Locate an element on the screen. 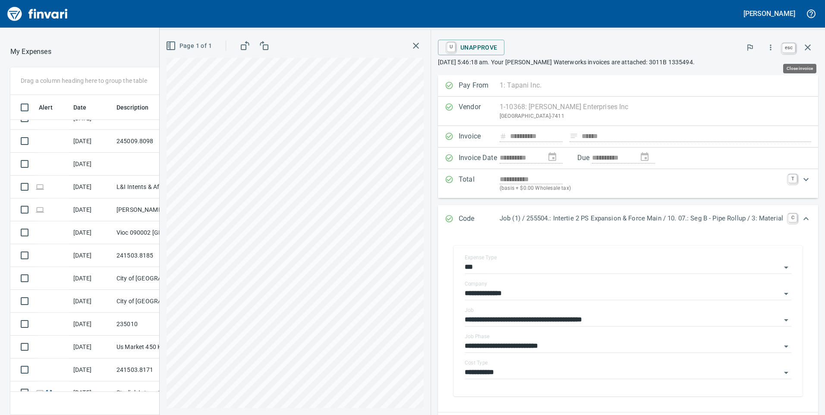 This screenshot has height=415, width=825. button: Page 1 of 1 is located at coordinates (189, 46).